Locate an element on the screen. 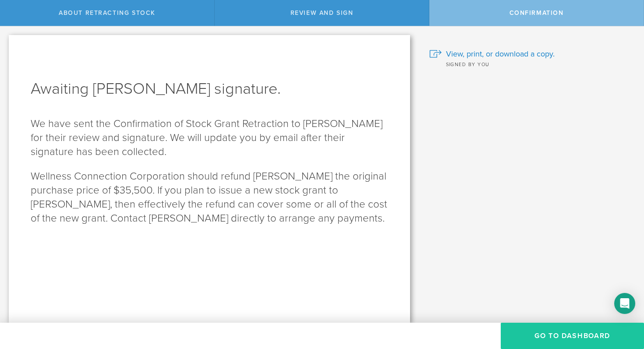  span: About Retracting Stock is located at coordinates (107, 13).